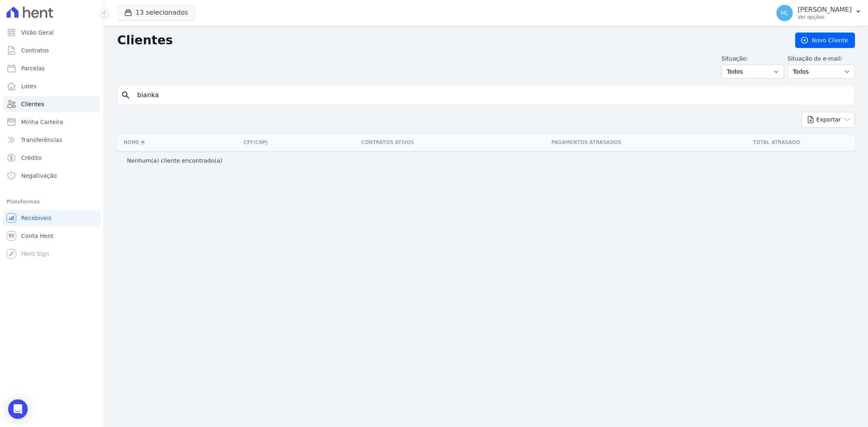 The image size is (868, 427). I want to click on span: Visão Geral, so click(37, 33).